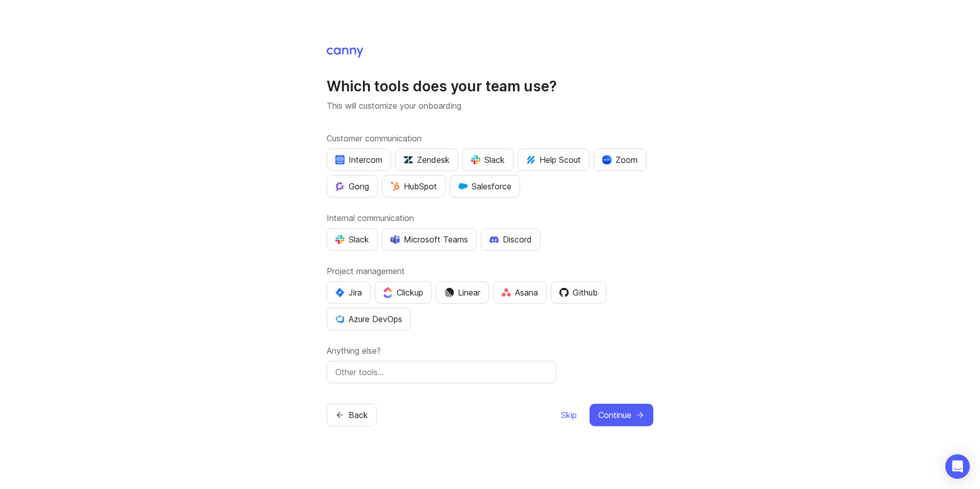 This screenshot has height=489, width=980. Describe the element at coordinates (531, 160) in the screenshot. I see `img: kV1LT1TqjqNHPtRK7+FoaplE1qRq1yqhg056Z8K5Oc6xxgIuf0oNQ9LelJqbcyPisAf0C9LDpX5UIuAAAAAElFTkSuQmCC` at that location.